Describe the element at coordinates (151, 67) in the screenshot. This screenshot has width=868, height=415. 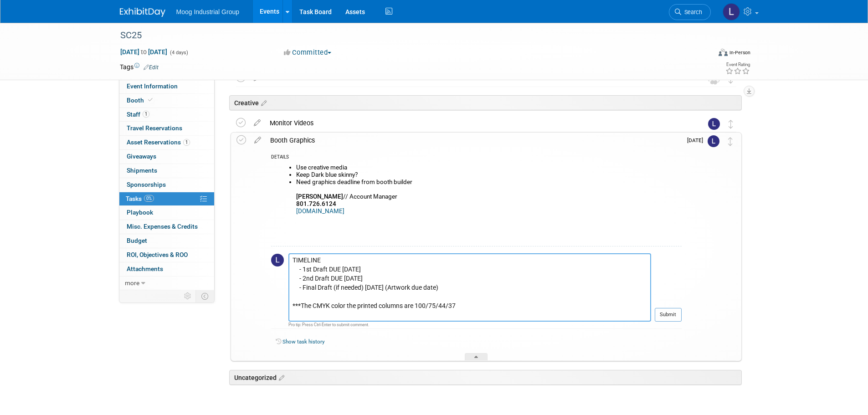
I see `a: Edit` at that location.